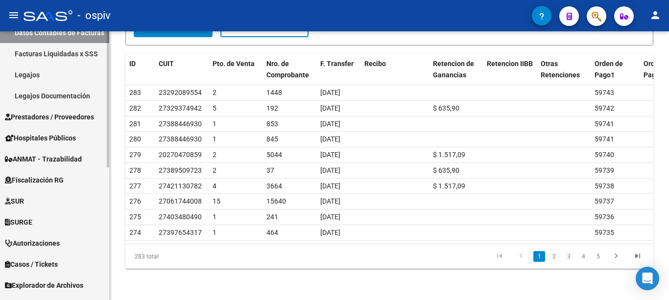 The width and height of the screenshot is (669, 300). Describe the element at coordinates (604, 217) in the screenshot. I see `span: 59736` at that location.